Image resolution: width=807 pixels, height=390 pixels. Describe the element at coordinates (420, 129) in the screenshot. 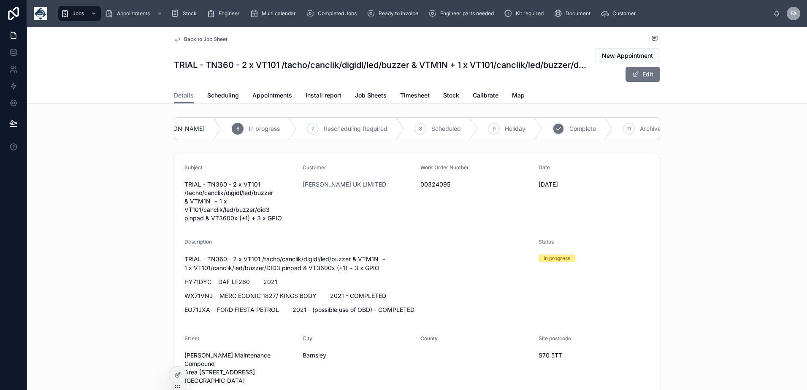

I see `span: 8` at that location.